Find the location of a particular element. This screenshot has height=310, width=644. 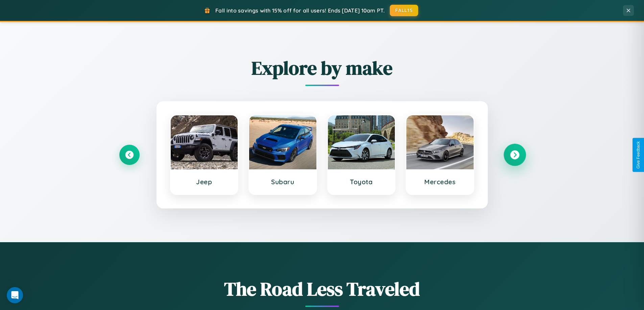

h3: Subaru is located at coordinates (283, 182).